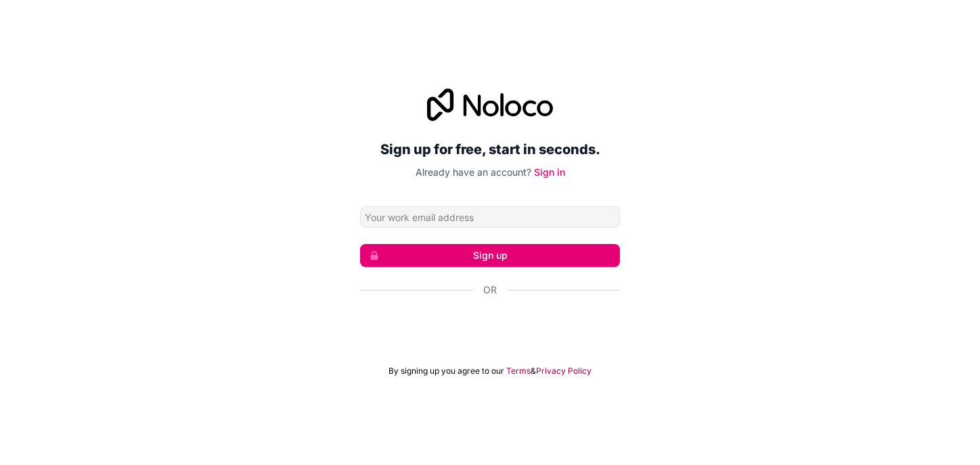 This screenshot has height=465, width=980. Describe the element at coordinates (473, 172) in the screenshot. I see `span: Already have an account?` at that location.